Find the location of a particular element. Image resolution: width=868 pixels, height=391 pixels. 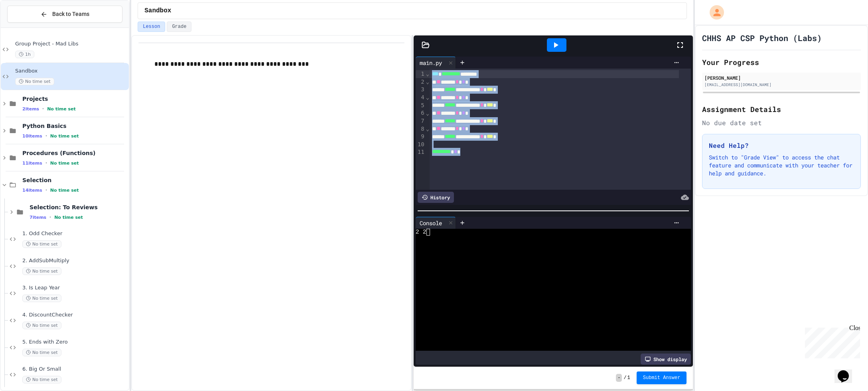

button: Back to Teams is located at coordinates (64, 14).